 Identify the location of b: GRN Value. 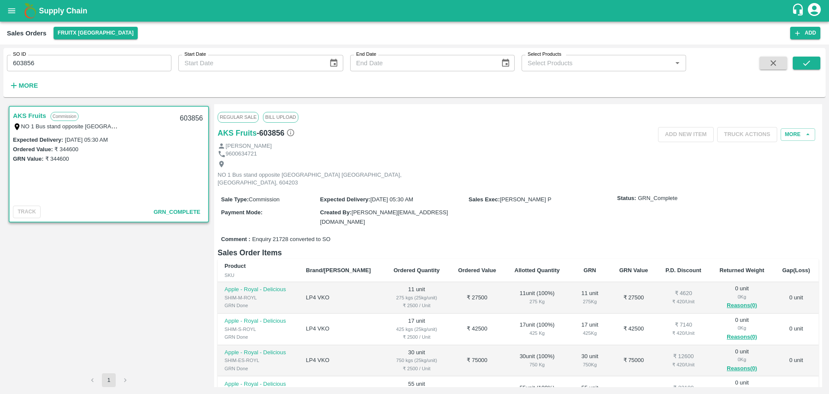
(633, 270).